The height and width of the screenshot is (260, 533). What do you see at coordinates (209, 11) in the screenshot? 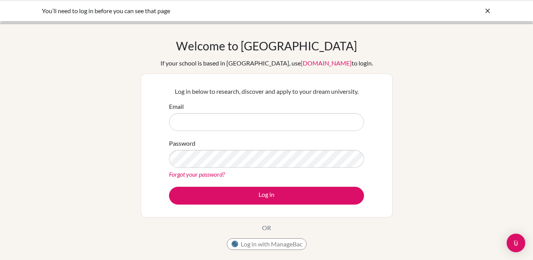
I see `div: You’ll need to log in before you can see that page` at bounding box center [209, 11].